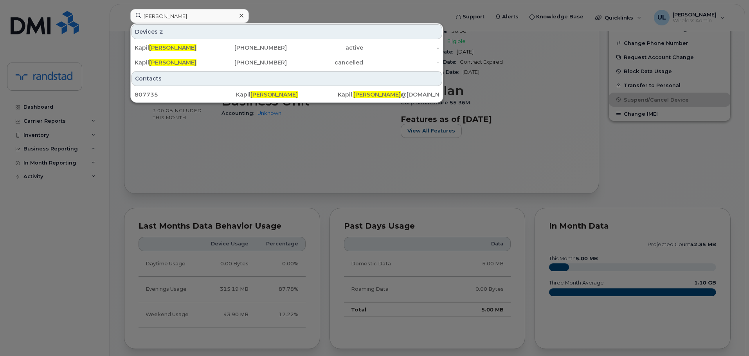 Image resolution: width=749 pixels, height=356 pixels. Describe the element at coordinates (287, 32) in the screenshot. I see `div: Devices` at that location.